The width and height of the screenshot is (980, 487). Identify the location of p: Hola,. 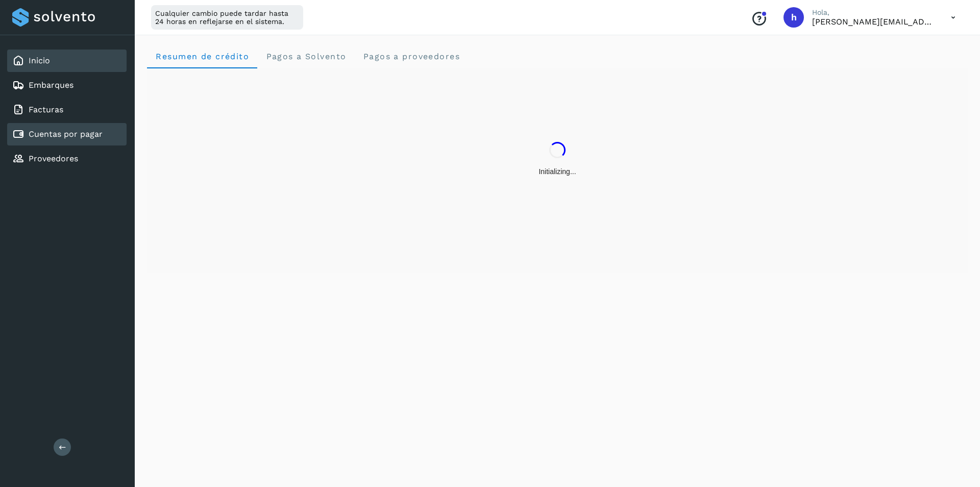
(873, 12).